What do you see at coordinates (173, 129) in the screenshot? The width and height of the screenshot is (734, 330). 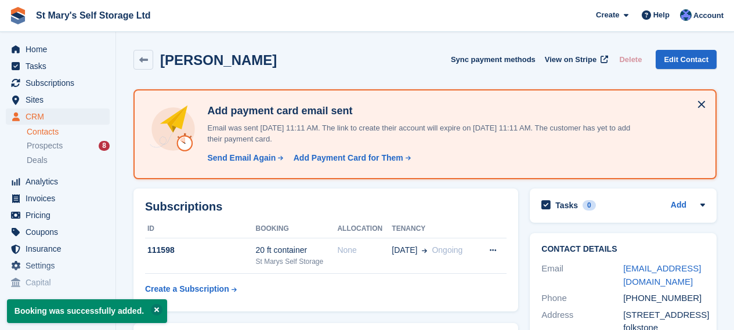 I see `img: add-payment-card-4dbda4983b697a7845d177d07a5d71e8a16f1ec00487972de202a45f1e8132f5.svg` at bounding box center [173, 129].